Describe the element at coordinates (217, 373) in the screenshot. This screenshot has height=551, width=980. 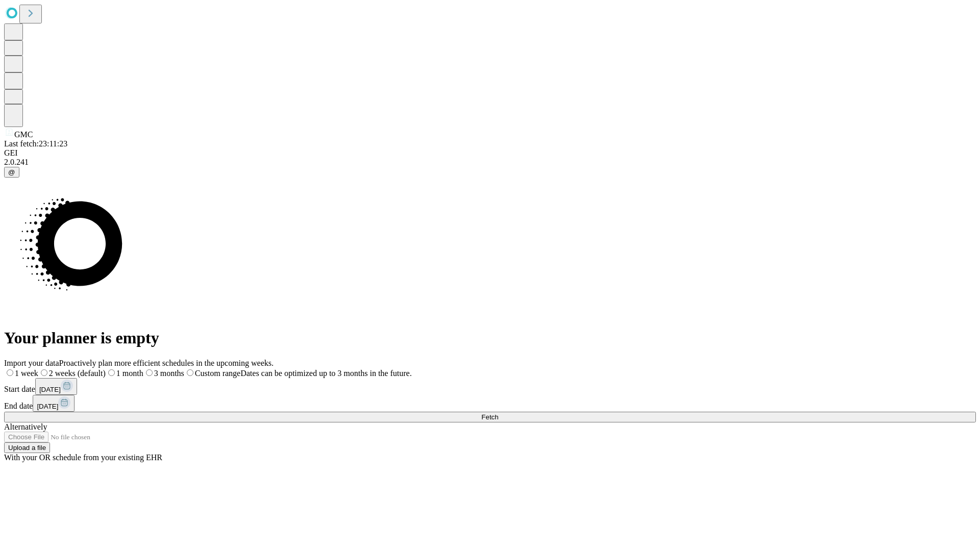
I see `span: Custom range` at that location.